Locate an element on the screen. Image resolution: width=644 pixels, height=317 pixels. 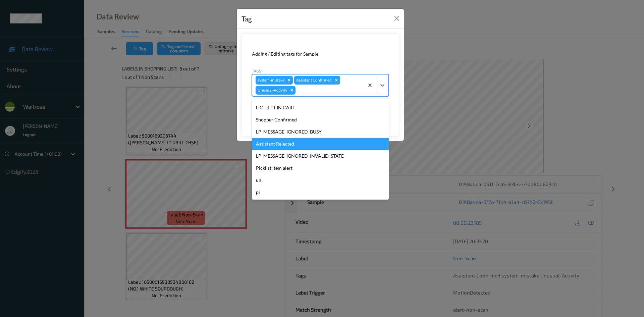
div: Assistant Rejected is located at coordinates (320, 144).